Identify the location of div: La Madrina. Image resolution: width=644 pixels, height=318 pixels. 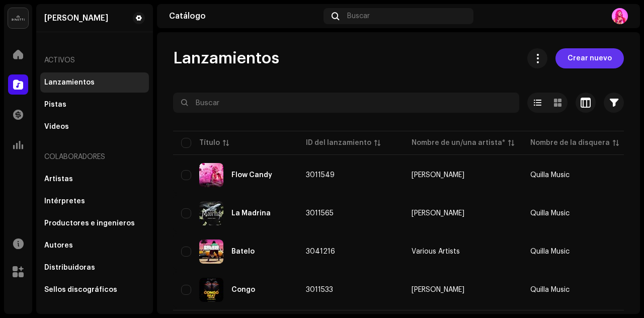
(251, 213).